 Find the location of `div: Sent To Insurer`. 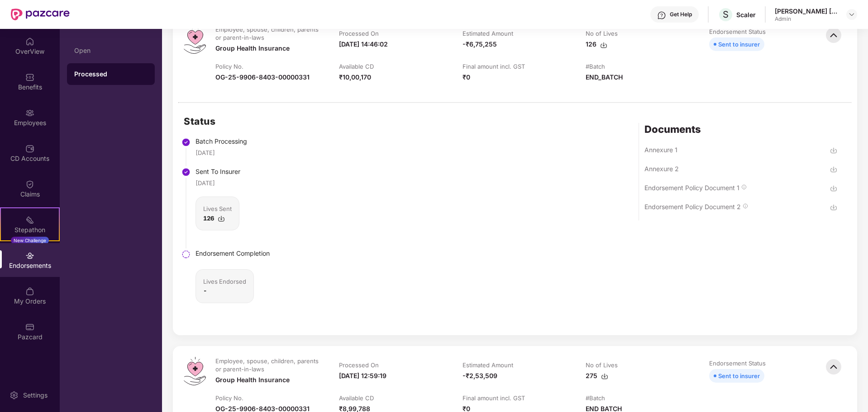

div: Sent To Insurer is located at coordinates (233, 172).